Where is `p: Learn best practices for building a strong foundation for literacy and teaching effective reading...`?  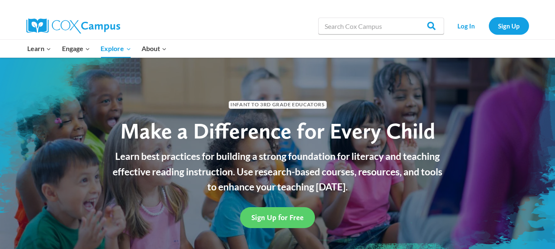
p: Learn best practices for building a strong foundation for literacy and teaching effective reading... is located at coordinates (278, 172).